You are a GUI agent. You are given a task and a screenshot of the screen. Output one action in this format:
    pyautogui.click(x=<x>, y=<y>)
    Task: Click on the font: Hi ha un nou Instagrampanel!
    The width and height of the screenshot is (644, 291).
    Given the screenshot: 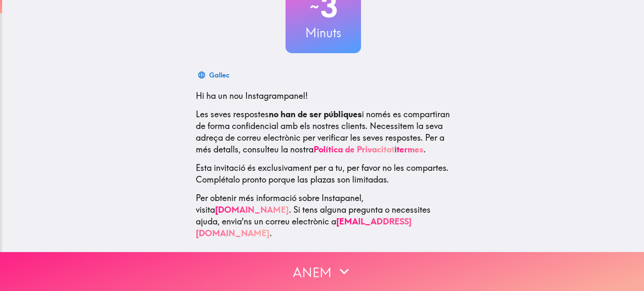 What is the action you would take?
    pyautogui.click(x=252, y=95)
    